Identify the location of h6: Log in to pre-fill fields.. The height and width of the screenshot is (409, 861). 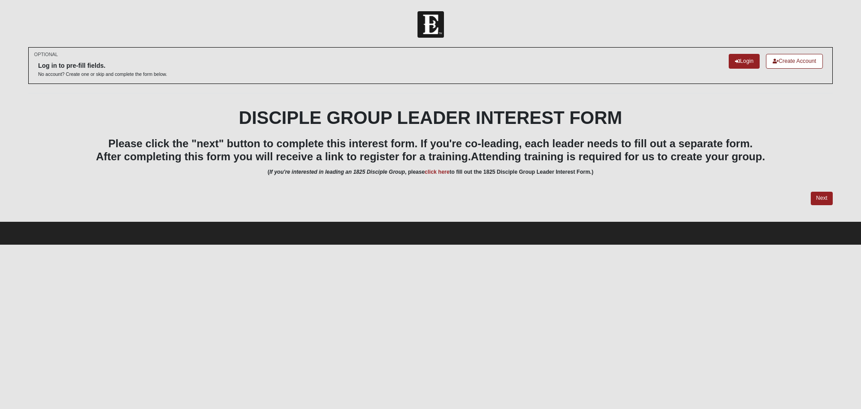
(103, 65).